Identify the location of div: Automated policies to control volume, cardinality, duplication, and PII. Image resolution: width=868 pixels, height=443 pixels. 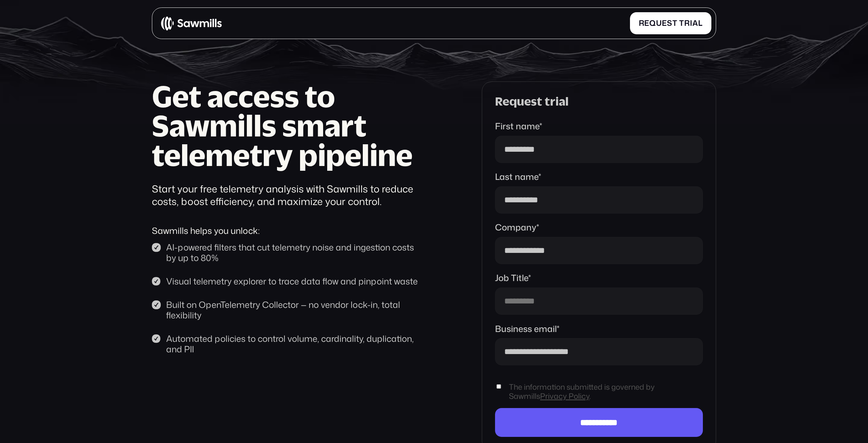
(294, 343).